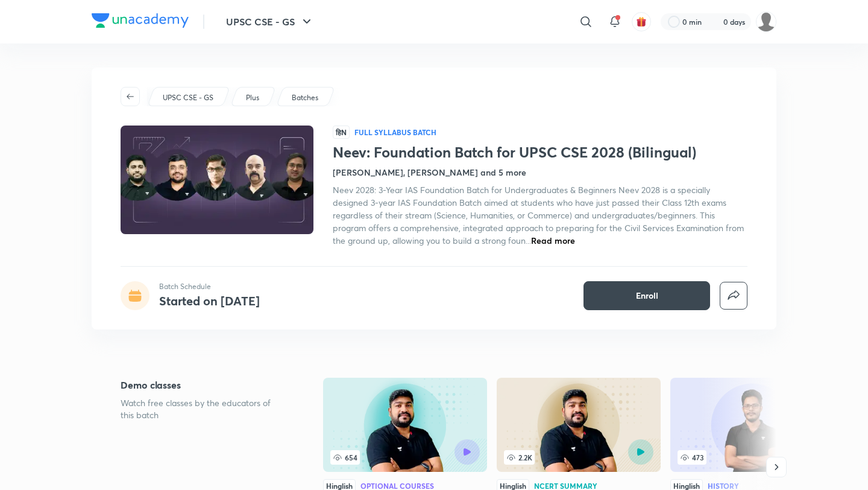 The width and height of the screenshot is (868, 490). What do you see at coordinates (202, 385) in the screenshot?
I see `h5: Demo classes` at bounding box center [202, 385].